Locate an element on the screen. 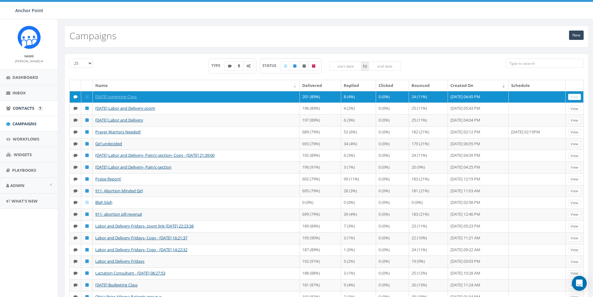  i: Draft is located at coordinates (87, 202).